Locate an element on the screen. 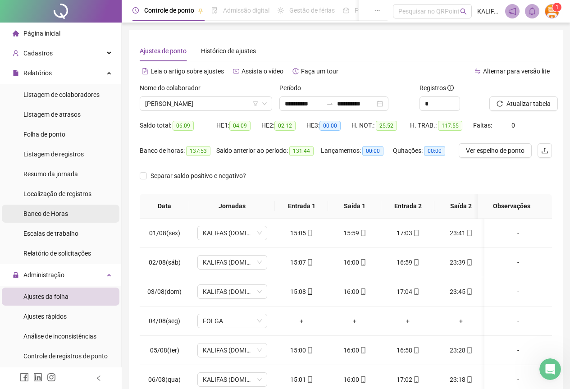 The width and height of the screenshot is (570, 389). span: 06/08(qua) is located at coordinates (164, 379).